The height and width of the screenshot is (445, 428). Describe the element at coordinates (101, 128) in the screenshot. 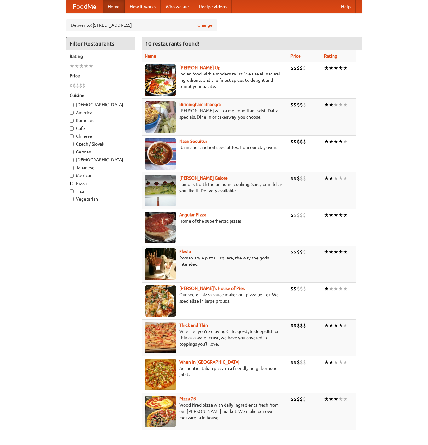

I see `label: Cafe` at that location.